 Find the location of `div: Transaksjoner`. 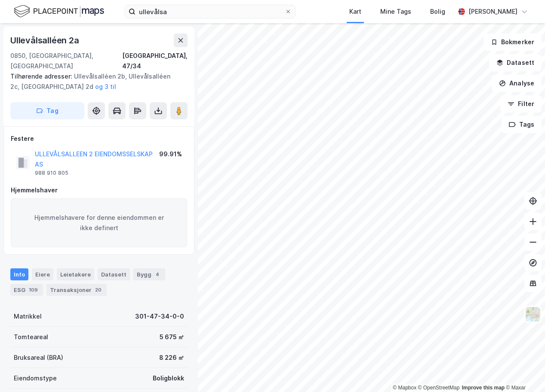

div: Transaksjoner is located at coordinates (77, 290).